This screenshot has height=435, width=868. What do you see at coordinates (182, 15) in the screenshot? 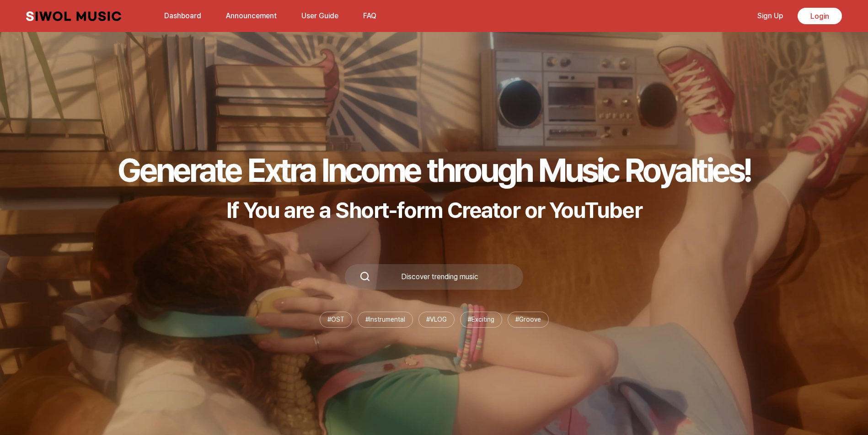
I see `a: Dashboard` at bounding box center [182, 15].